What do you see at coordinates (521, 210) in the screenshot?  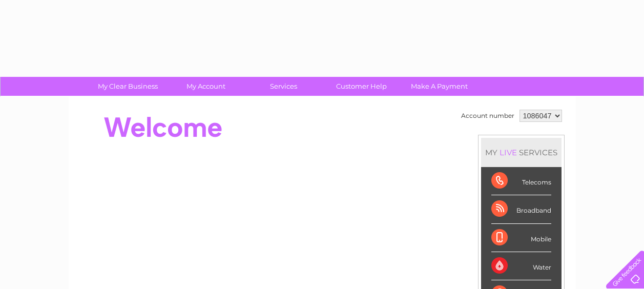 I see `div: Broadband` at bounding box center [521, 210].